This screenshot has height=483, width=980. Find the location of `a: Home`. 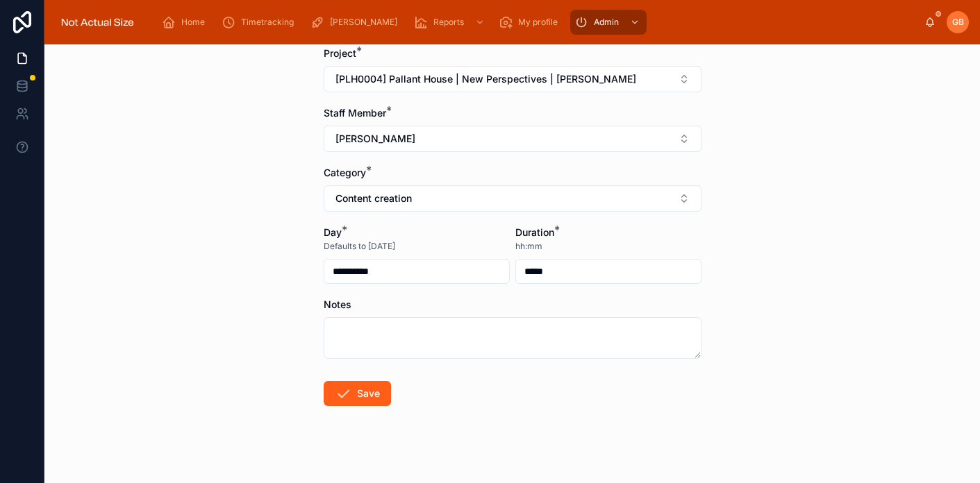

a: Home is located at coordinates (186, 22).